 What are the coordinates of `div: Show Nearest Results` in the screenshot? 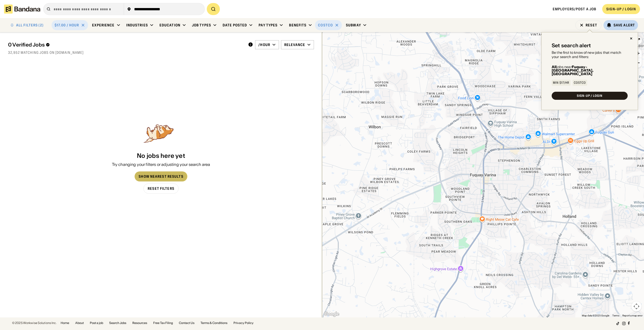 It's located at (161, 176).